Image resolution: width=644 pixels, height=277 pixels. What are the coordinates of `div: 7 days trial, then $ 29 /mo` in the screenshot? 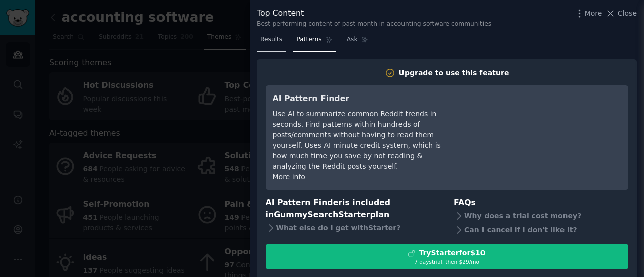 It's located at (447, 262).